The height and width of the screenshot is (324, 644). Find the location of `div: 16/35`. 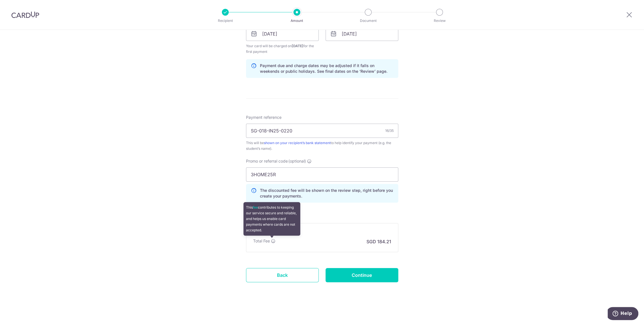

div: 16/35 is located at coordinates (390, 131).